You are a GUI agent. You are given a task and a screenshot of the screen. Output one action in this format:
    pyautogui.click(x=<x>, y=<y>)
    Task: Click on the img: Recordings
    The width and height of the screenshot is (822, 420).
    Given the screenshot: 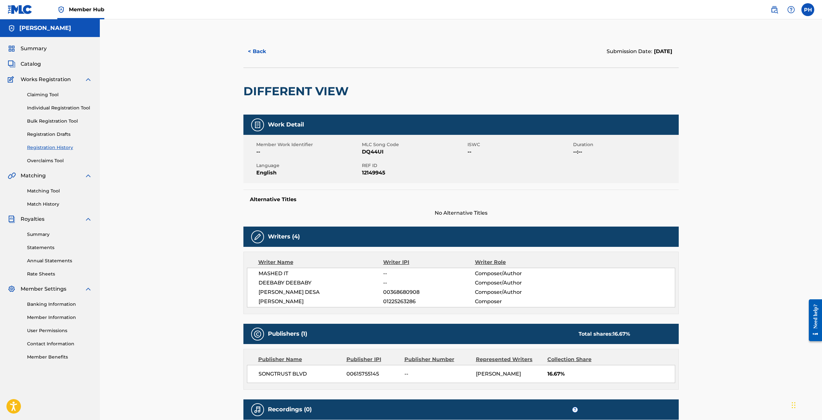 What is the action you would take?
    pyautogui.click(x=258, y=410)
    